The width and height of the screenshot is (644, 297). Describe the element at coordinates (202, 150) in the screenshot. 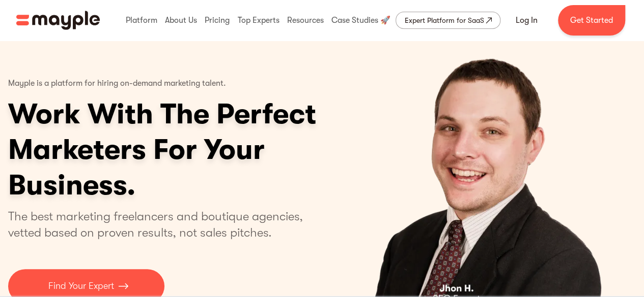

I see `h1: Work With The Perfect Marketers For Your Business.` at that location.